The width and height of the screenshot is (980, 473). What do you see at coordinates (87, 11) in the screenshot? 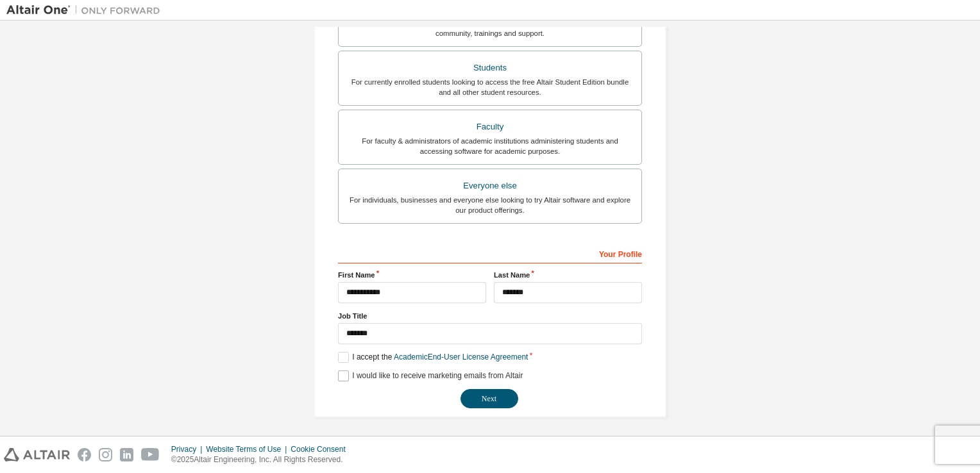
I see `img: Altair One` at bounding box center [87, 11].